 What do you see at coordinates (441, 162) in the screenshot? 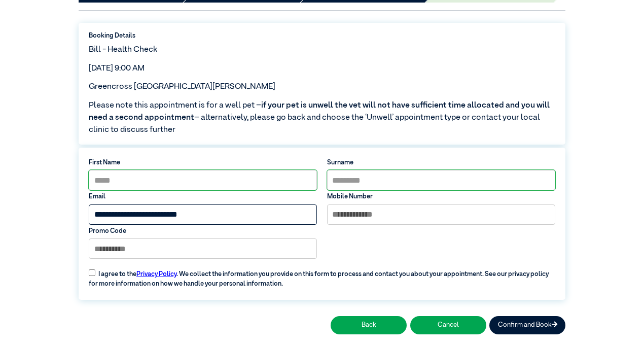
I see `label: Surname` at bounding box center [441, 162].